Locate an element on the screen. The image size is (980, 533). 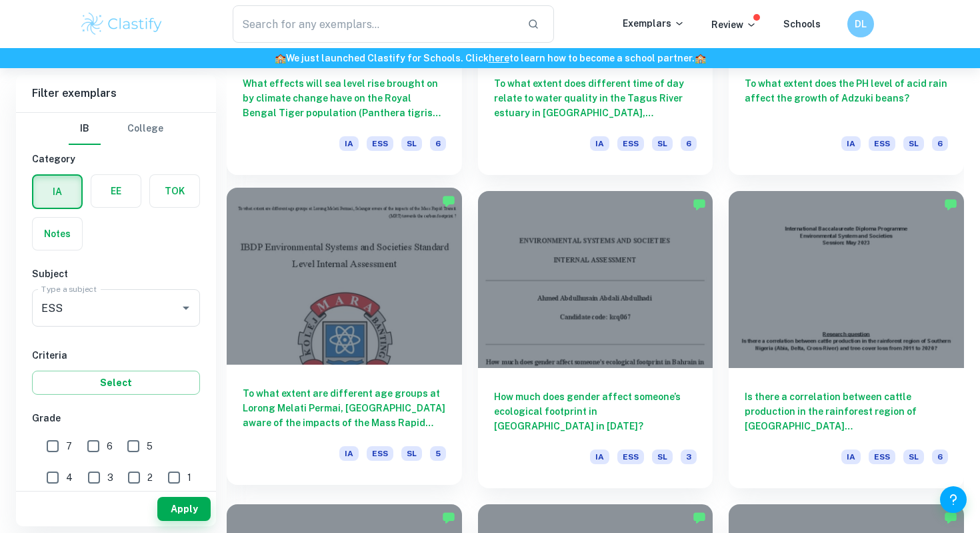
button: TOK is located at coordinates (175, 191).